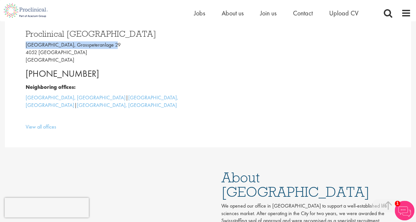 The width and height of the screenshot is (416, 222). Describe the element at coordinates (232, 13) in the screenshot. I see `span: About us` at that location.